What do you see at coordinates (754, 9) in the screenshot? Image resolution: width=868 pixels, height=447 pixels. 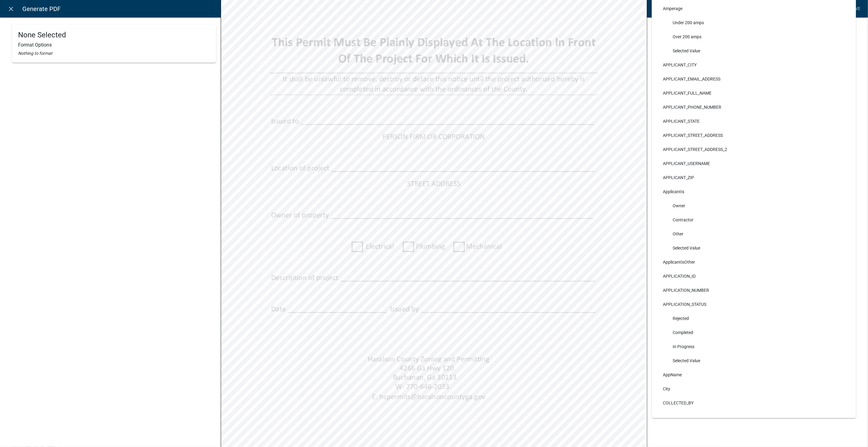 I see `li: Amperage` at bounding box center [754, 9].